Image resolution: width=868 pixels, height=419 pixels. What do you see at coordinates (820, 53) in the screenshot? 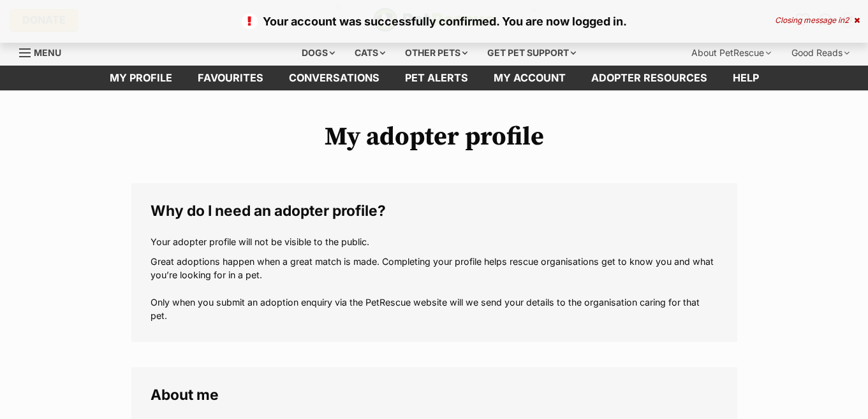
I see `div: Good Reads` at bounding box center [820, 53].